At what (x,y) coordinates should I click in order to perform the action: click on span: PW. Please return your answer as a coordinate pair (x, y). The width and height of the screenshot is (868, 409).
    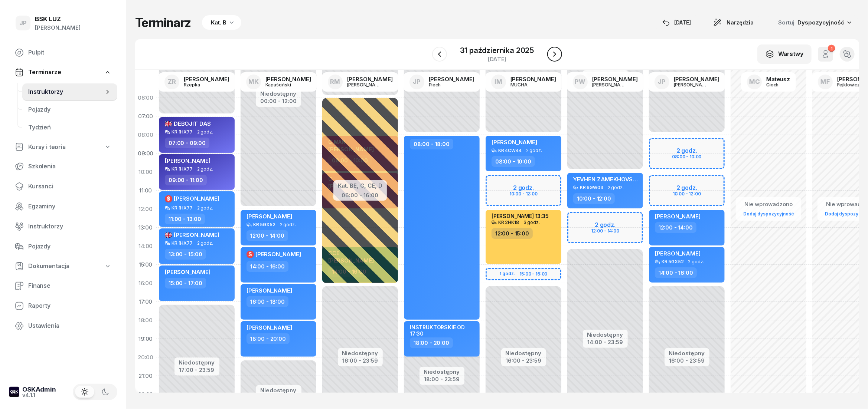
    Looking at the image, I should click on (580, 81).